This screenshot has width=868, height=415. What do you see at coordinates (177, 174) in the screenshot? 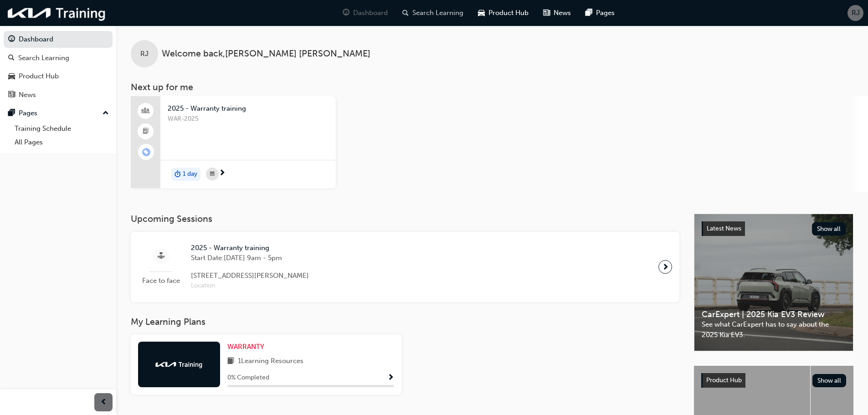
I see `span: duration-icon` at bounding box center [177, 174].